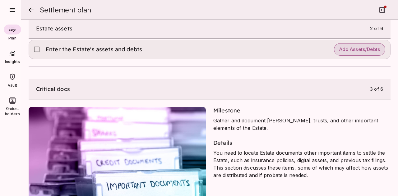 The width and height of the screenshot is (398, 196). I want to click on span: Details, so click(223, 143).